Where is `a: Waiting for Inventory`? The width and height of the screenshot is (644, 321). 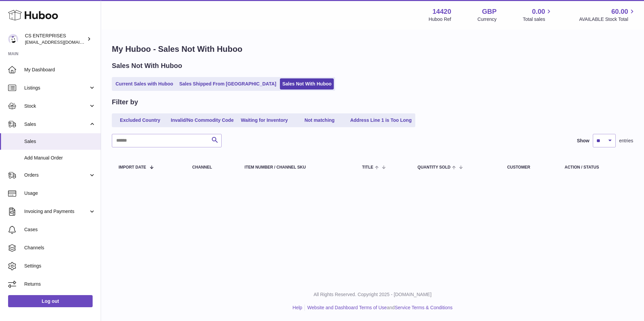 a: Waiting for Inventory is located at coordinates (265, 120).